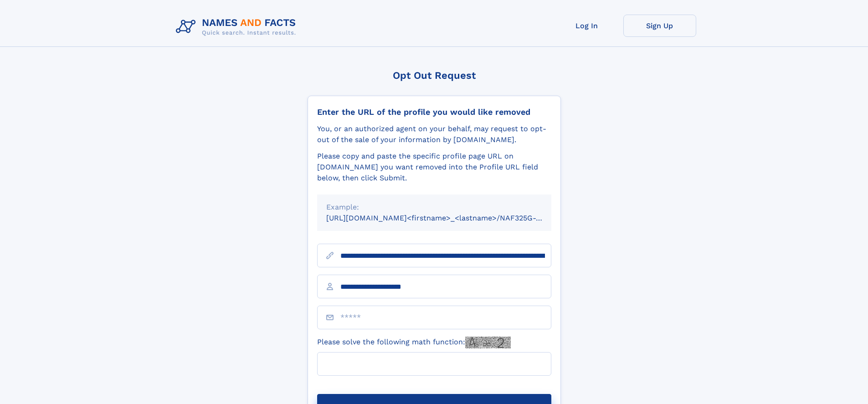 The height and width of the screenshot is (404, 868). What do you see at coordinates (238, 27) in the screenshot?
I see `img: Logo Names and Facts` at bounding box center [238, 27].